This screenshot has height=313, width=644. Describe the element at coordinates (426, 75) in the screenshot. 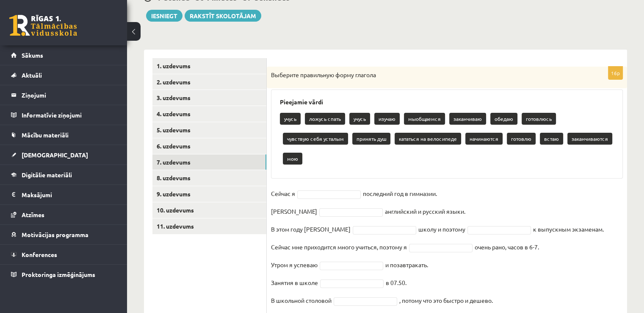

I see `p: Выберите правильную форму глагола` at that location.